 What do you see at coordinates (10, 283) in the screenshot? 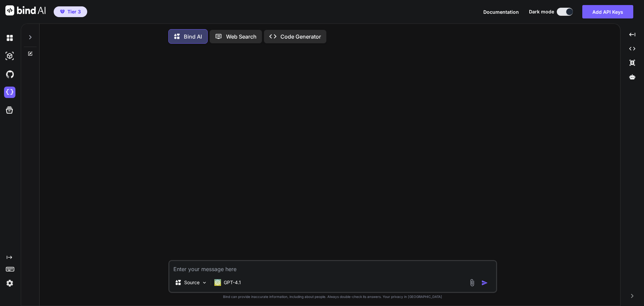
I see `img: settings` at bounding box center [10, 283].